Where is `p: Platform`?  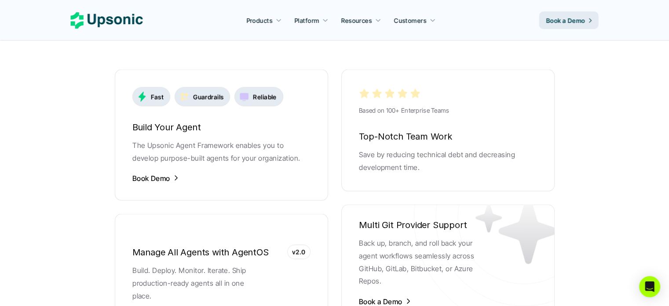
p: Platform is located at coordinates (306, 20).